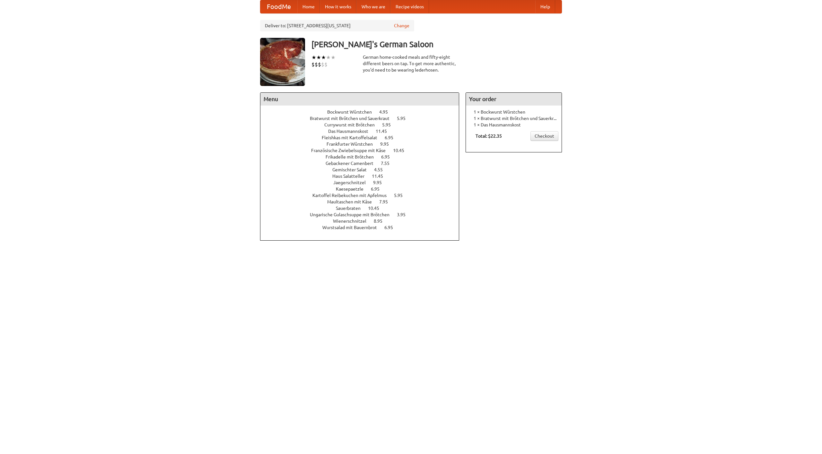 Image resolution: width=822 pixels, height=454 pixels. I want to click on a: Sauerbraten 10.45, so click(363, 208).